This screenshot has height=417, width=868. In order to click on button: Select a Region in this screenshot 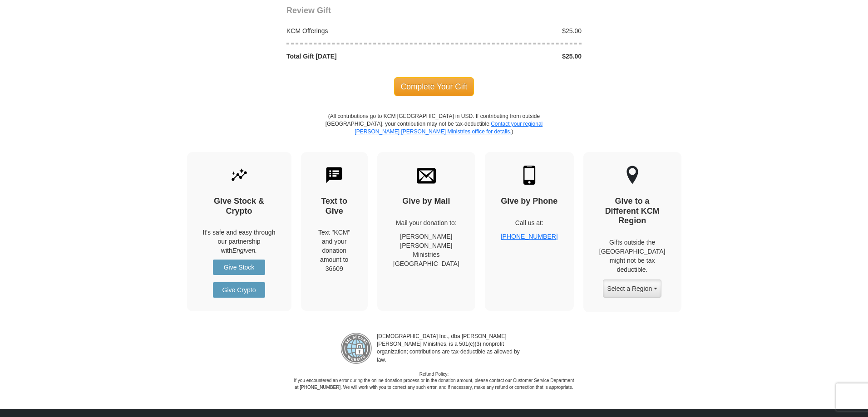, I will do `click(632, 288)`.